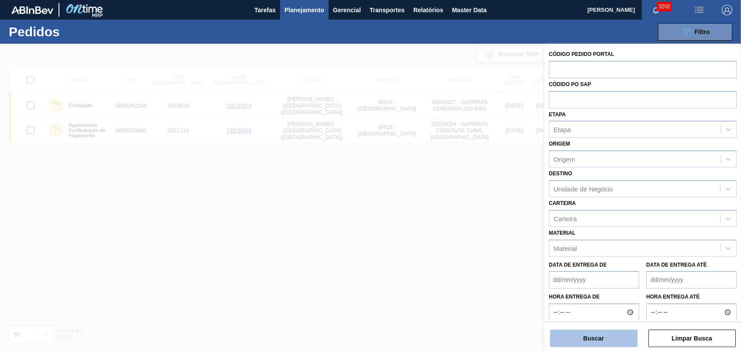  Describe the element at coordinates (562, 203) in the screenshot. I see `label: Carteira` at that location.